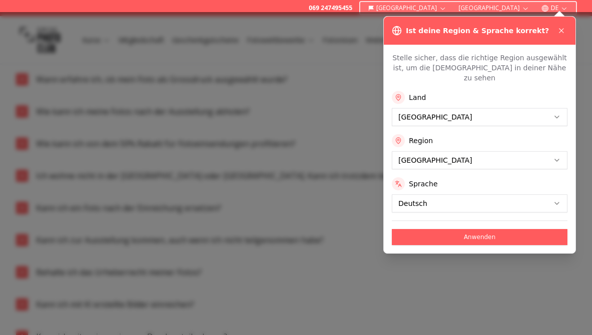 The image size is (592, 335). I want to click on label: Land, so click(418, 97).